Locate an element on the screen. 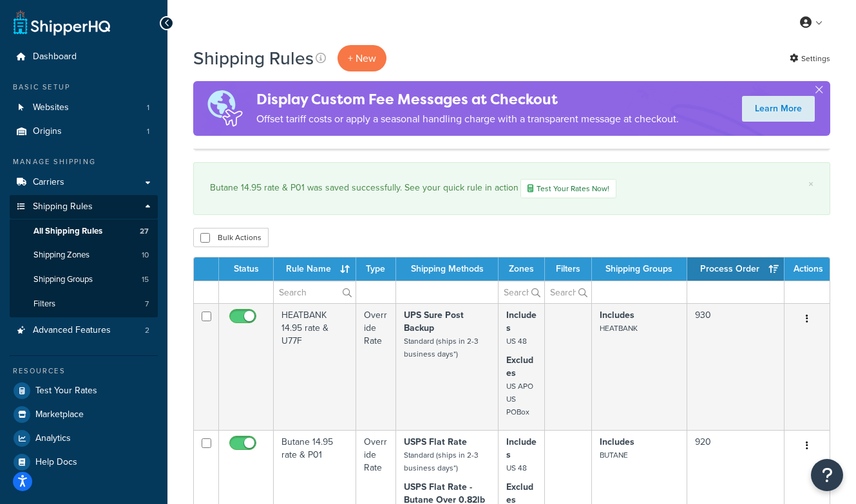 Image resolution: width=856 pixels, height=504 pixels. li: Shipping Groups is located at coordinates (84, 279).